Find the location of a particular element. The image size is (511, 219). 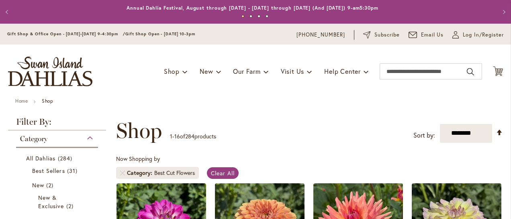

button: 2 of 4 is located at coordinates (251, 16).